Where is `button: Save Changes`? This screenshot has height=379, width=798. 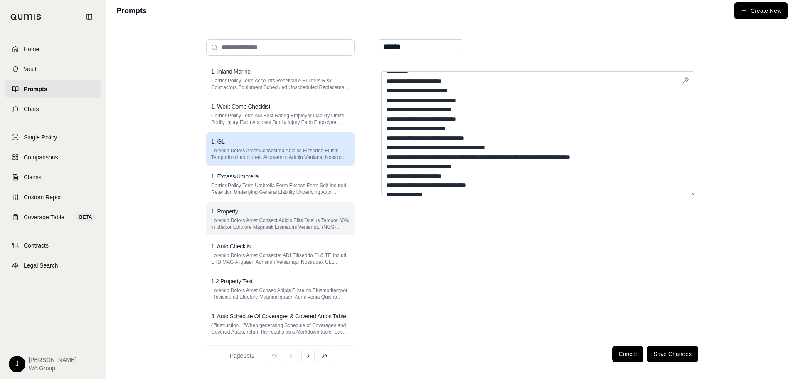 button: Save Changes is located at coordinates (673, 354).